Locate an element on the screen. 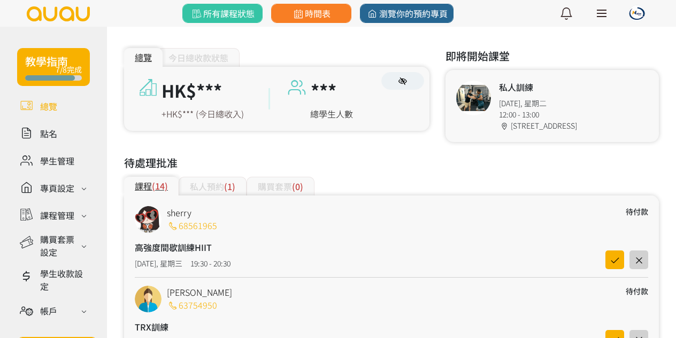 The width and height of the screenshot is (676, 338). div: 帳戶 is located at coordinates (49, 311).